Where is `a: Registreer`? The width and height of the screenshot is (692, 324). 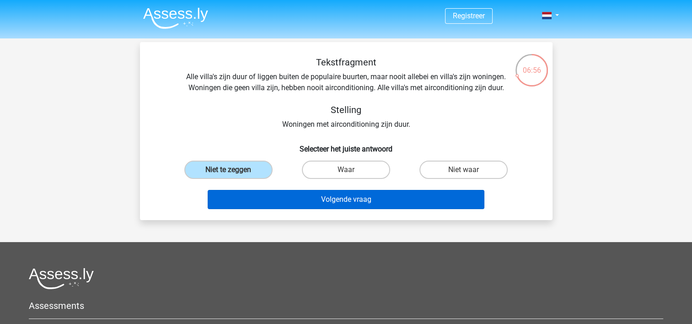 a: Registreer is located at coordinates (469, 16).